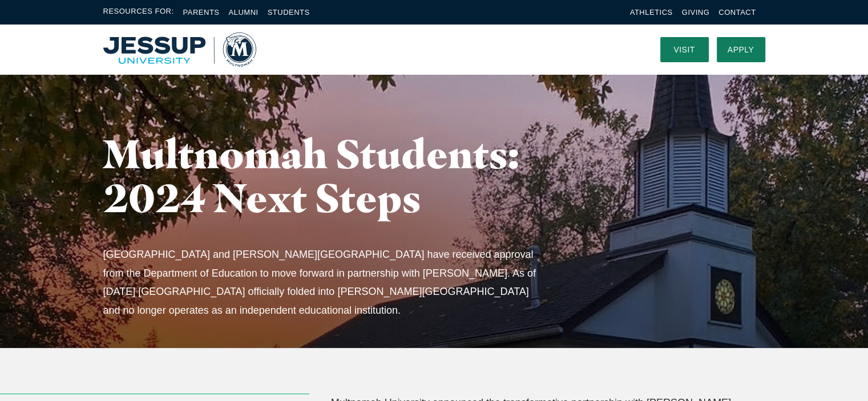 Image resolution: width=868 pixels, height=401 pixels. Describe the element at coordinates (180, 50) in the screenshot. I see `img: Multnomah University Logo` at that location.